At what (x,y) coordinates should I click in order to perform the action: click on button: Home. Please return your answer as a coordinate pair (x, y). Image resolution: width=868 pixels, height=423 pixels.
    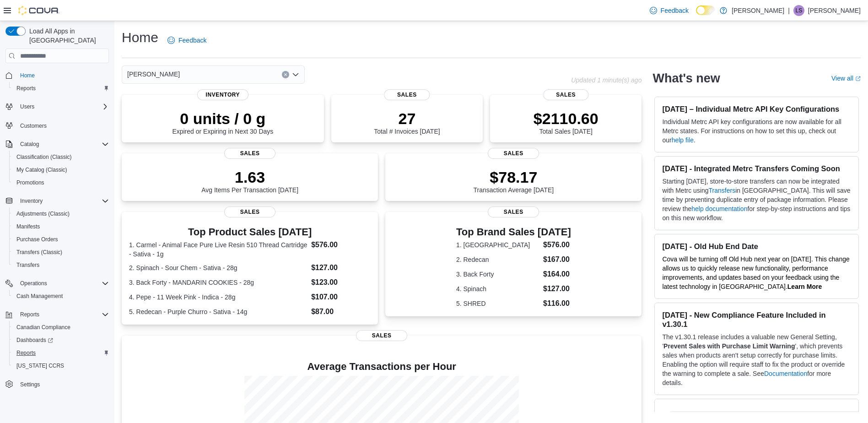
    Looking at the image, I should click on (57, 75).